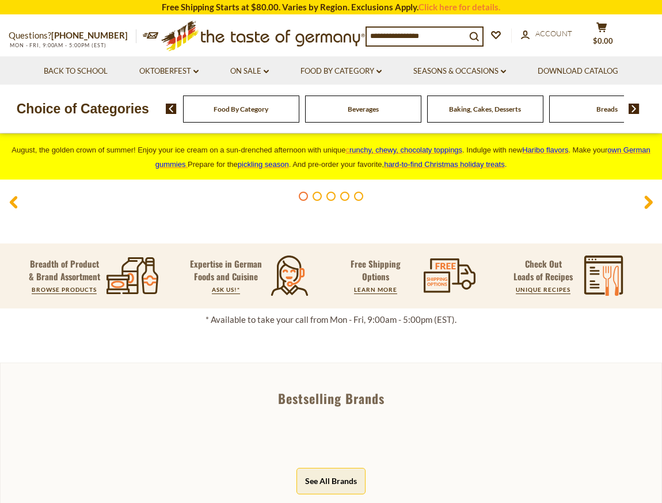 The image size is (662, 503). What do you see at coordinates (554, 33) in the screenshot?
I see `span: Account` at bounding box center [554, 33].